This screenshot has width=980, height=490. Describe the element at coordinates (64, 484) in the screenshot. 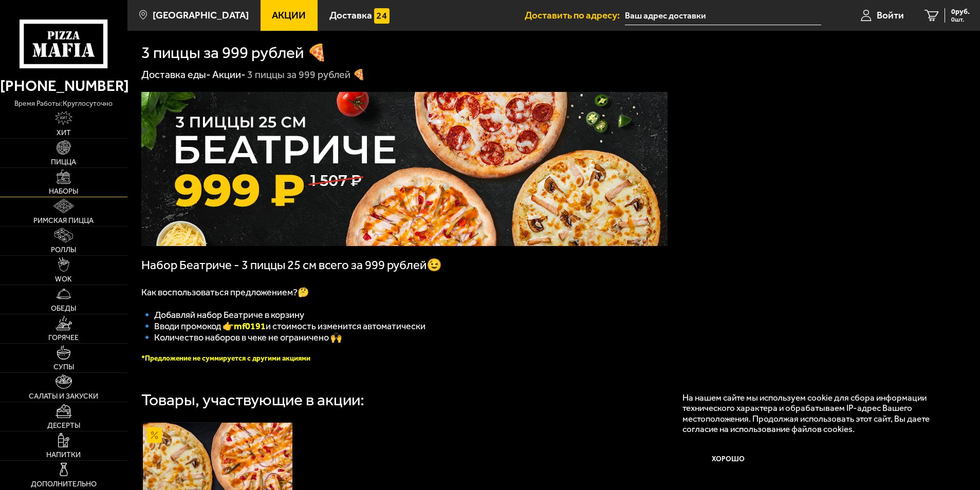

I see `span: Дополнительно` at that location.